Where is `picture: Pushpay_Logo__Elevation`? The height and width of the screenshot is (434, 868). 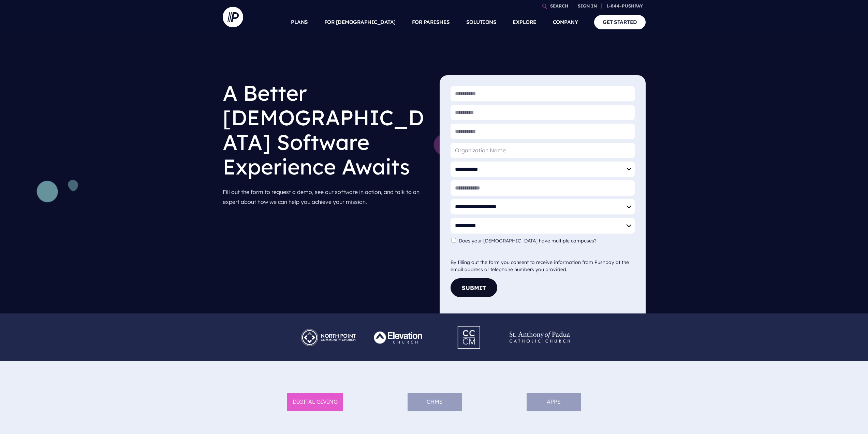 picture: Pushpay_Logo__Elevation is located at coordinates (398, 328).